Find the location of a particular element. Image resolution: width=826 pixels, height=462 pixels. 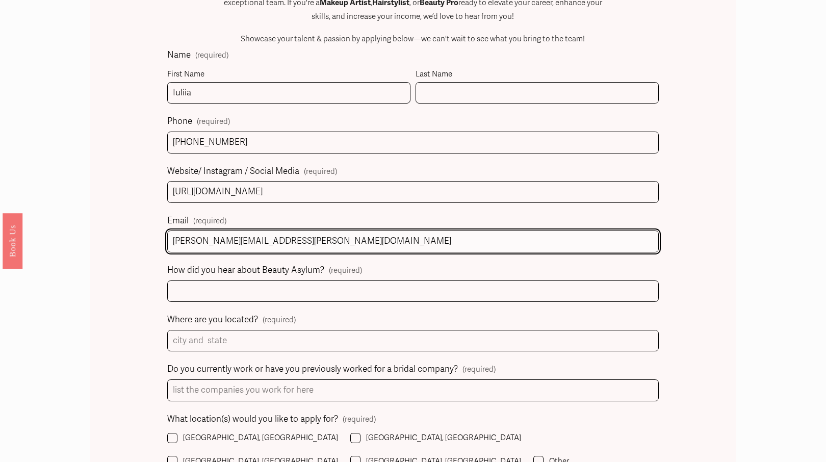

span: Website/ Instagram / Social Media is located at coordinates (233, 171).